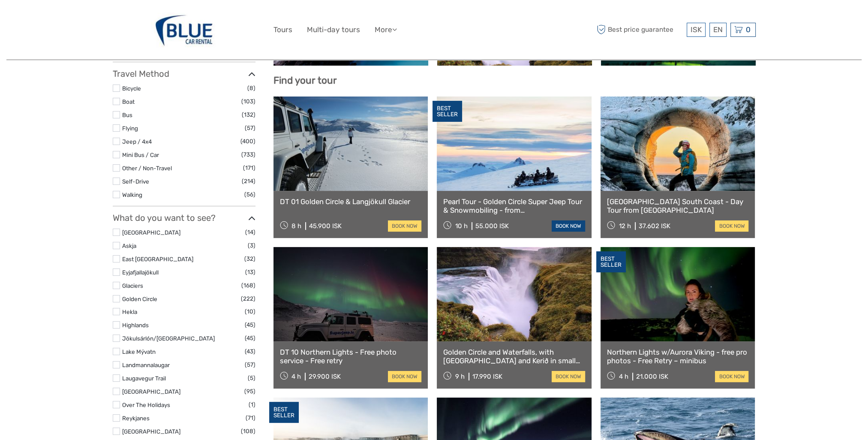  I want to click on div: 45.900 ISK, so click(326, 226).